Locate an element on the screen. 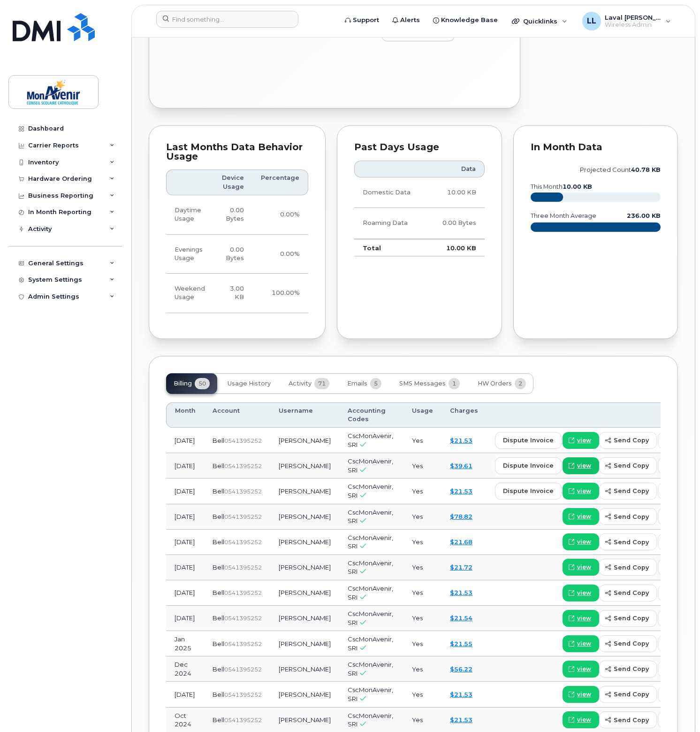 This screenshot has height=732, width=700. th: Username is located at coordinates (305, 415).